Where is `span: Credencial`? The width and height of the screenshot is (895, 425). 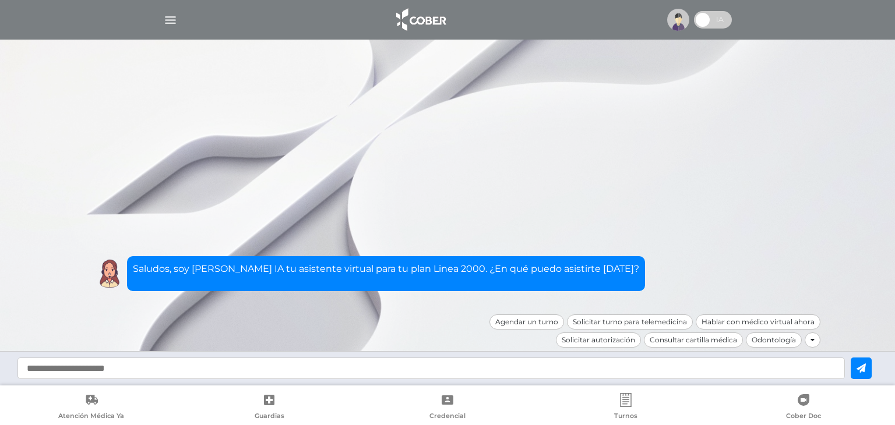 span: Credencial is located at coordinates (447, 417).